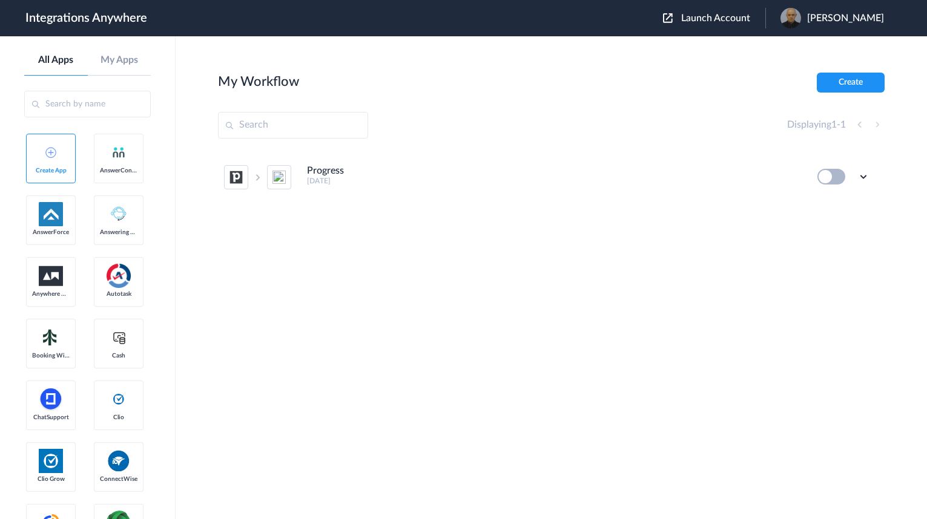 This screenshot has width=927, height=519. Describe the element at coordinates (51, 418) in the screenshot. I see `span: ChatSupport` at that location.